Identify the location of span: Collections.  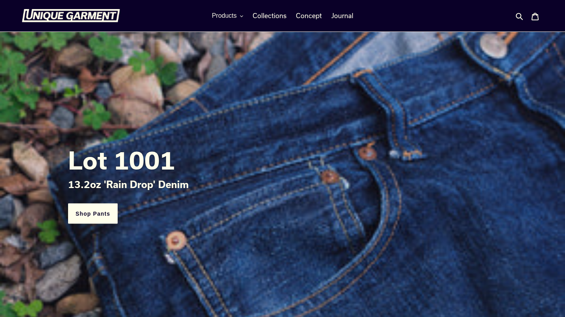
(270, 16).